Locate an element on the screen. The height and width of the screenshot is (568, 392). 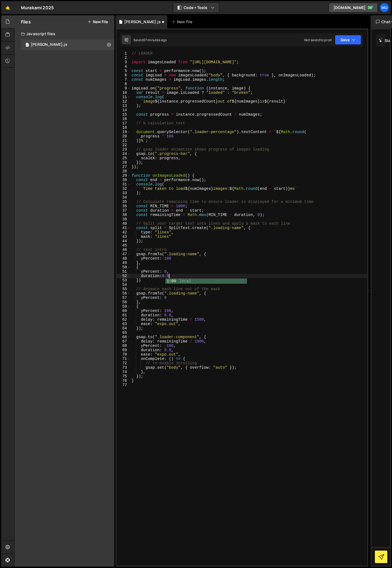
div: 25 is located at coordinates (123, 158).